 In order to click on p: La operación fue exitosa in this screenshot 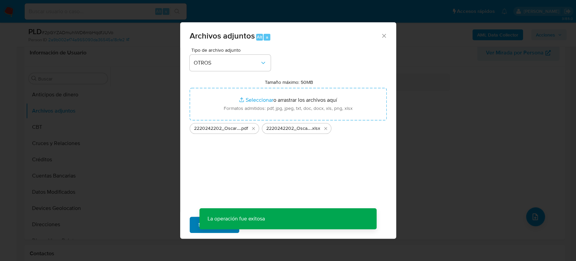, I will do `click(236, 218)`.